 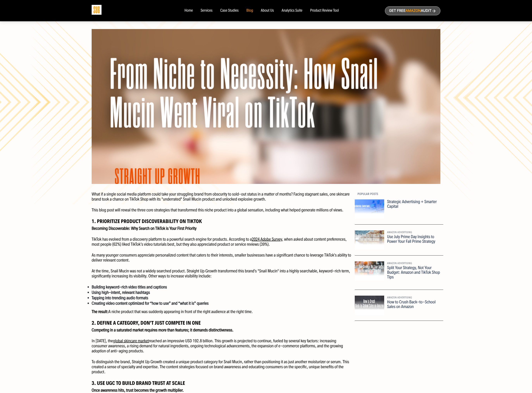 What do you see at coordinates (222, 210) in the screenshot?
I see `p: This blog post will reveal the three core strategies that transformed this niche product into a g...` at bounding box center [222, 210].